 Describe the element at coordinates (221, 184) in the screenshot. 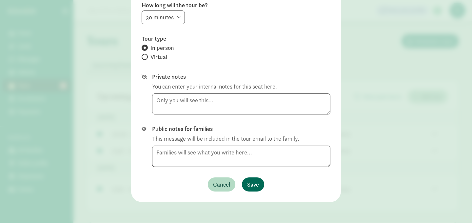

I see `span: Cancel` at that location.